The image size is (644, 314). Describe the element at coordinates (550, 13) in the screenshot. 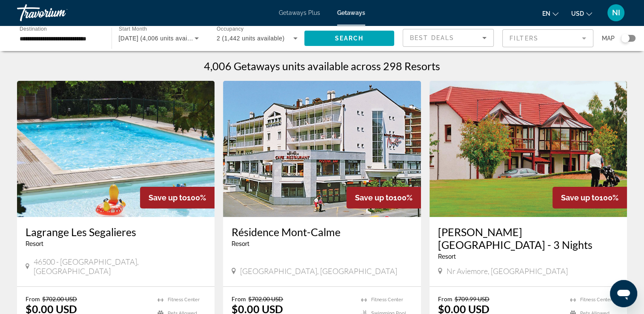

I see `button: Change language` at that location.